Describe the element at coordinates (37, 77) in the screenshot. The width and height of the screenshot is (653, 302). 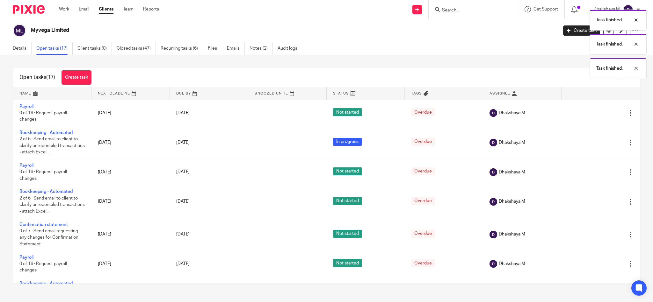
I see `h1: Open tasks` at that location.